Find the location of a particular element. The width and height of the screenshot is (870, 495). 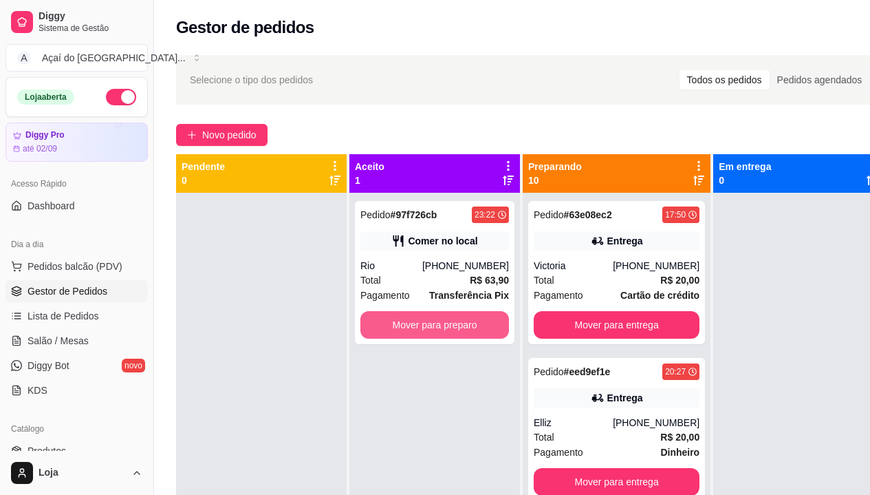

span: plus is located at coordinates (192, 135).